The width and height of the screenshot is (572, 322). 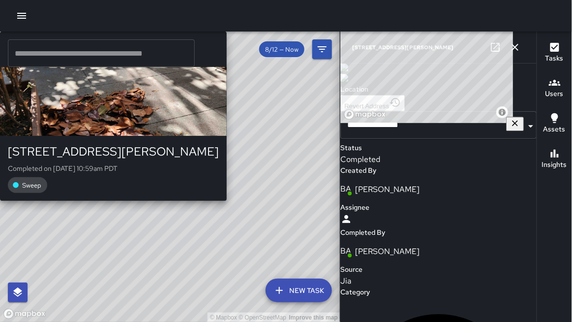 What do you see at coordinates (554, 53) in the screenshot?
I see `button: Tasks` at bounding box center [554, 53].